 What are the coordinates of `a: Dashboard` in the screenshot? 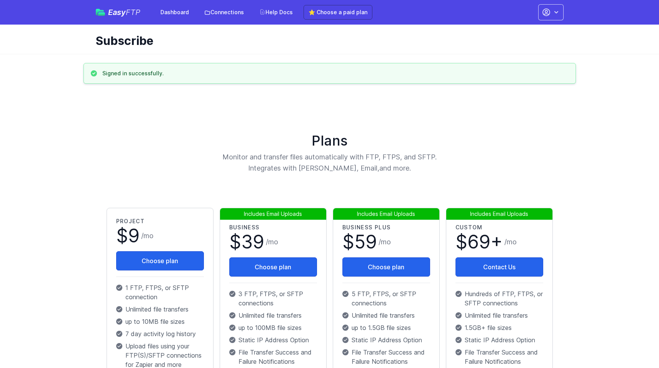 It's located at (175, 12).